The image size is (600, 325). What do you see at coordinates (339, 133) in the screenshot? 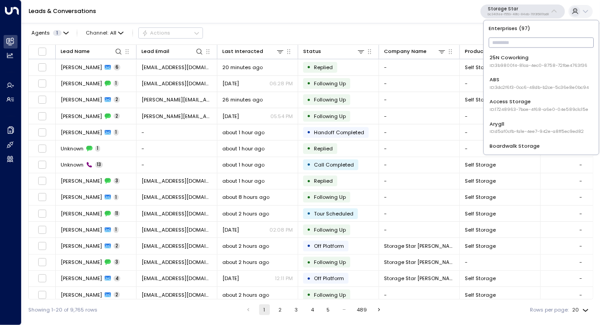
I see `span: Handoff Completed` at bounding box center [339, 133].